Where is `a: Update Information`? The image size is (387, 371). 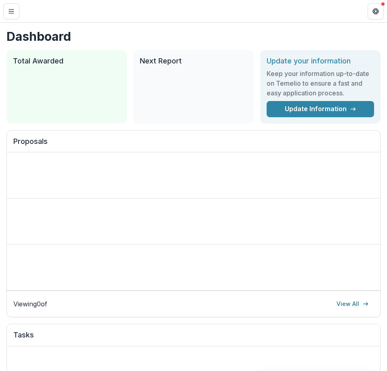
a: Update Information is located at coordinates (320, 109).